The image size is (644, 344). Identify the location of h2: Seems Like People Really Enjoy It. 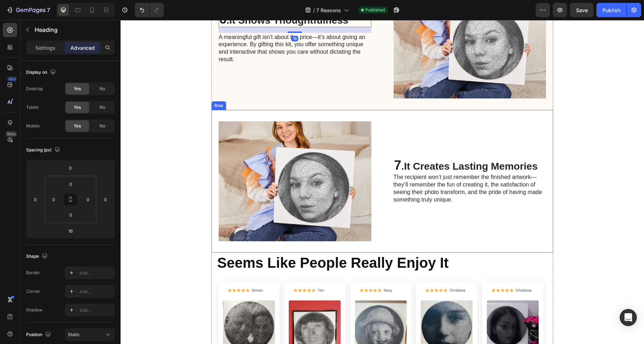
(264, 243).